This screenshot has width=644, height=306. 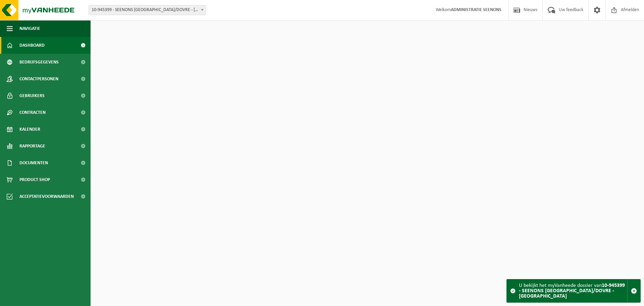 I want to click on span: Bedrijfsgegevens, so click(x=39, y=62).